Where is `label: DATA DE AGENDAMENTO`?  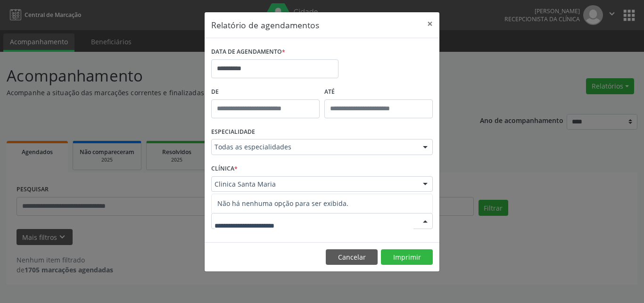
label: DATA DE AGENDAMENTO is located at coordinates (248, 52).